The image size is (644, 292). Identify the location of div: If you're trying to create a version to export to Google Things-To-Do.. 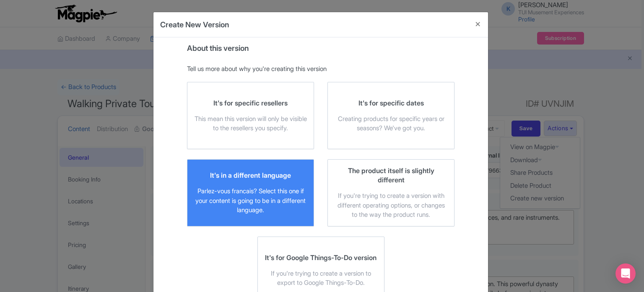
(321, 278).